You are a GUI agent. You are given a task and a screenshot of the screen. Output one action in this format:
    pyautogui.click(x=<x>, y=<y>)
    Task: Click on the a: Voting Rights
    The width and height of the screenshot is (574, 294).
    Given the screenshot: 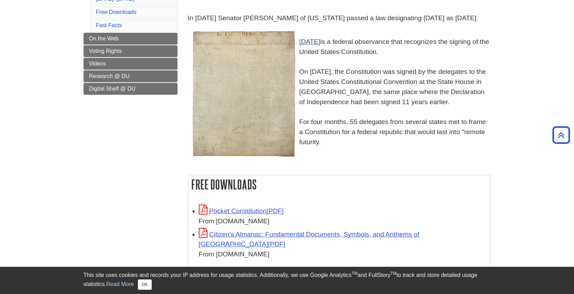 What is the action you would take?
    pyautogui.click(x=130, y=51)
    